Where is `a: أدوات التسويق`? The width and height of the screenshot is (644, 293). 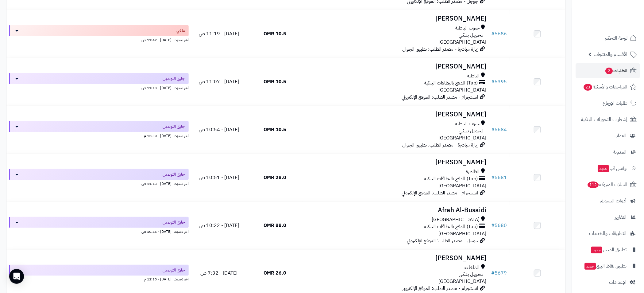 a: أدوات التسويق is located at coordinates (608, 201).